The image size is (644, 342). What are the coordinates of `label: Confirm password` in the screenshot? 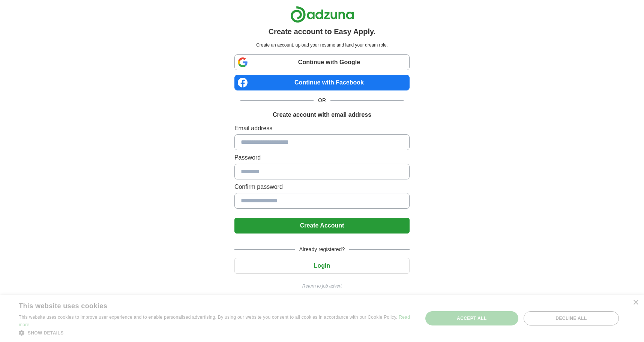 It's located at (322, 187).